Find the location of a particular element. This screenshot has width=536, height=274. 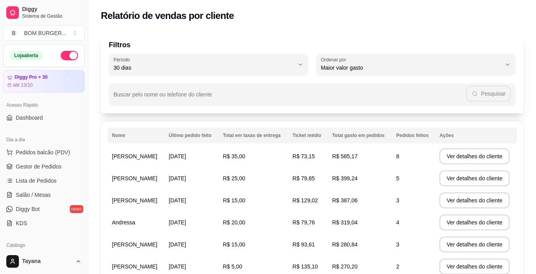

a: Salão / Mesas is located at coordinates (44, 195).